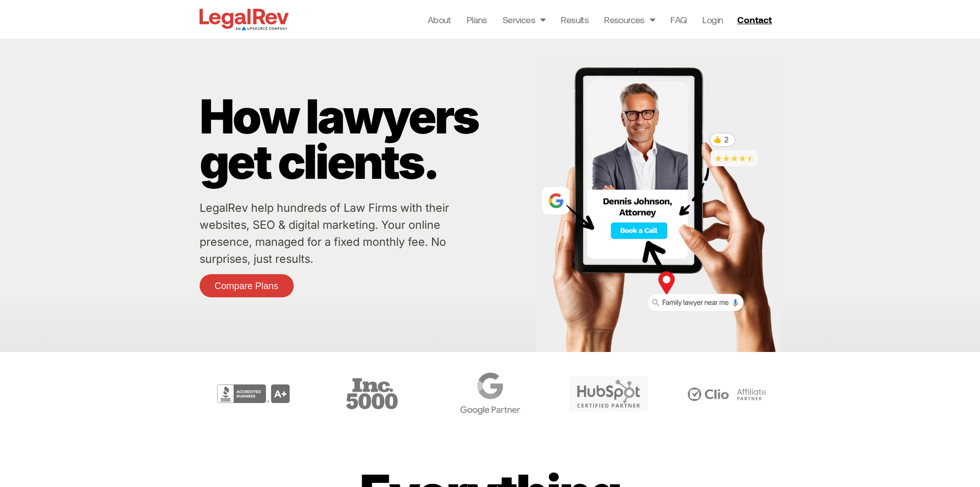 The width and height of the screenshot is (980, 487). Describe the element at coordinates (575, 20) in the screenshot. I see `a: Results` at that location.